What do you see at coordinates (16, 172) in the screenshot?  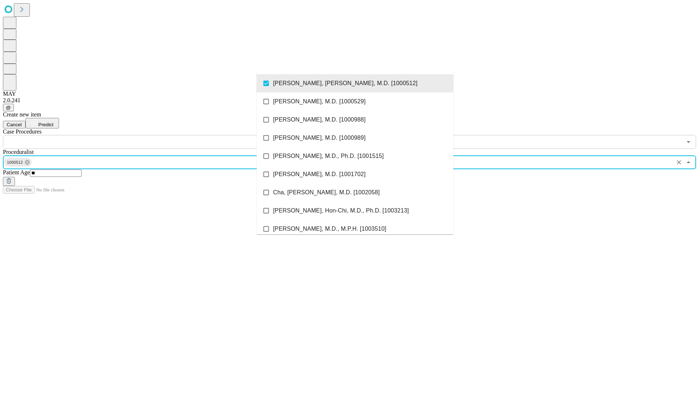 I see `span: Patient Age` at bounding box center [16, 172].